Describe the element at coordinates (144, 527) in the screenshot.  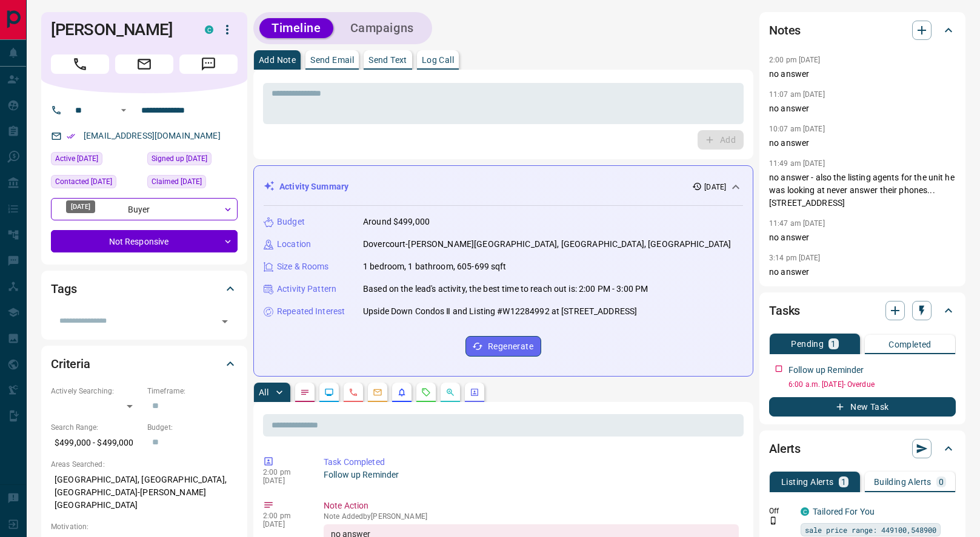
I see `p: Motivation:` at that location.